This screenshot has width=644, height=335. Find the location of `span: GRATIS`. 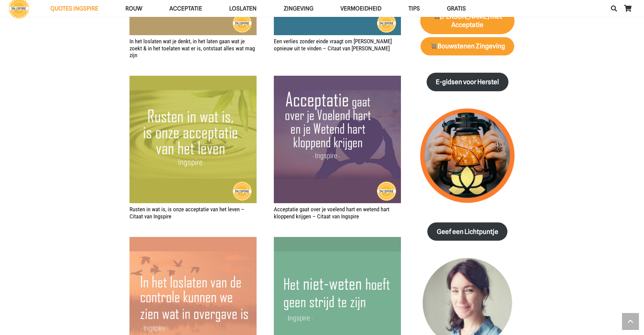

span: GRATIS is located at coordinates (457, 8).